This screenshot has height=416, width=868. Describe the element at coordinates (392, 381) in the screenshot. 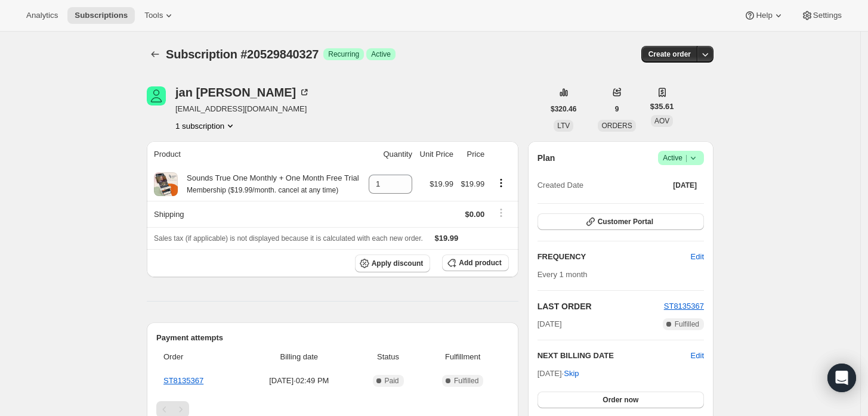

I see `span: Paid` at that location.